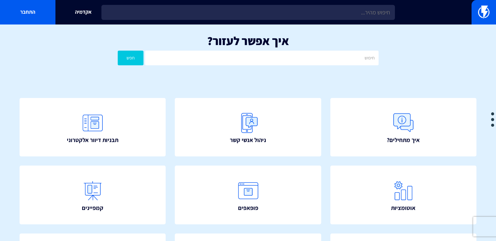 This screenshot has width=496, height=241. Describe the element at coordinates (93, 140) in the screenshot. I see `span: תבניות דיוור אלקטרוני` at that location.